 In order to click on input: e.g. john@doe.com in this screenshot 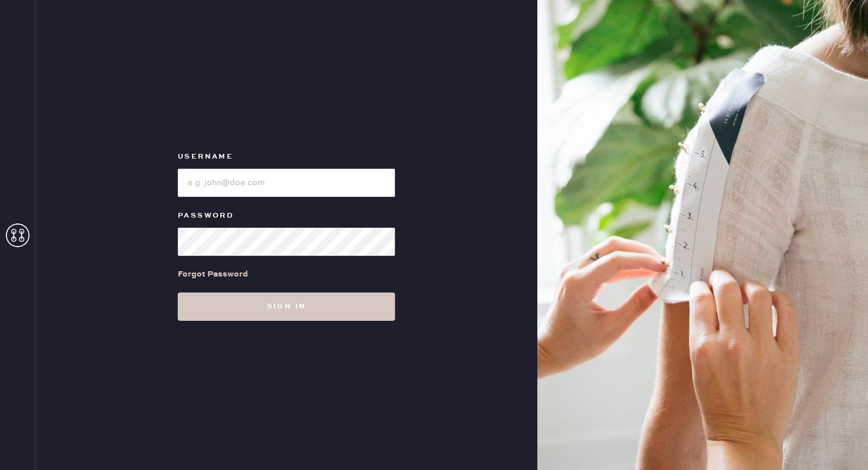, I will do `click(286, 183)`.